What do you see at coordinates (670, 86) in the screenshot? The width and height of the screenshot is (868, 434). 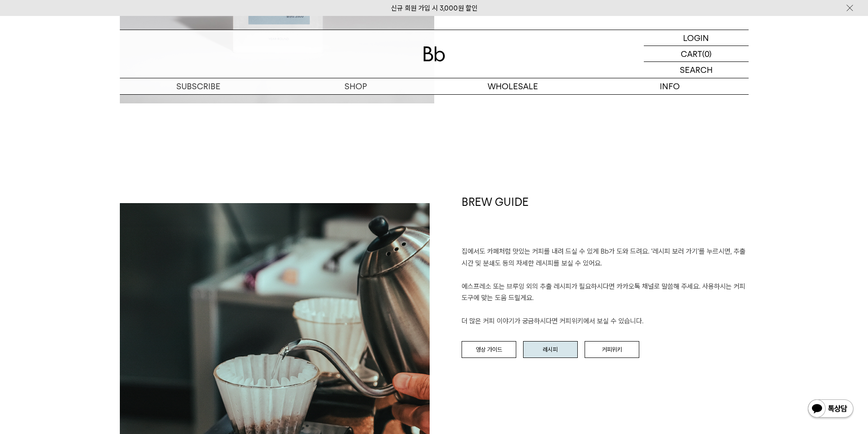 I see `p: INFO` at bounding box center [670, 86].